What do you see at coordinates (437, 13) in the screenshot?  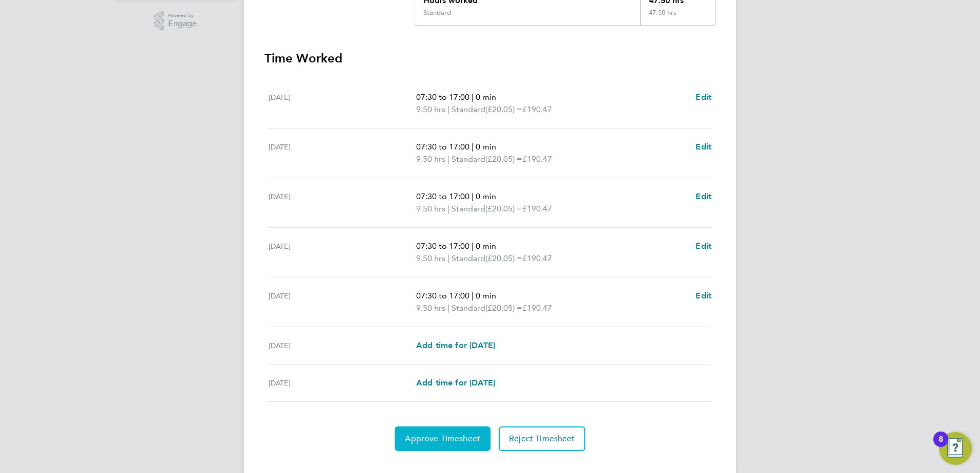 I see `div: Standard` at bounding box center [437, 13].